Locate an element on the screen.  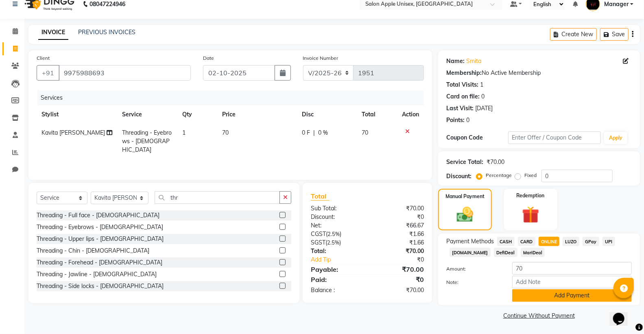
input: Amount is located at coordinates (572, 268).